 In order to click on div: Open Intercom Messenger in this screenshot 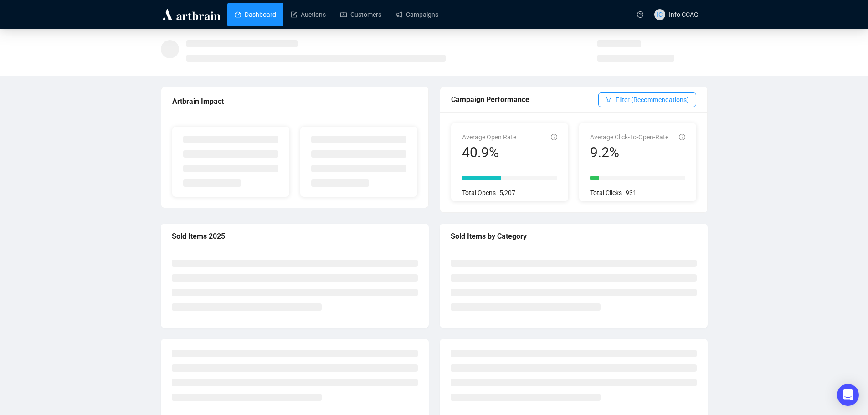, I will do `click(848, 395)`.